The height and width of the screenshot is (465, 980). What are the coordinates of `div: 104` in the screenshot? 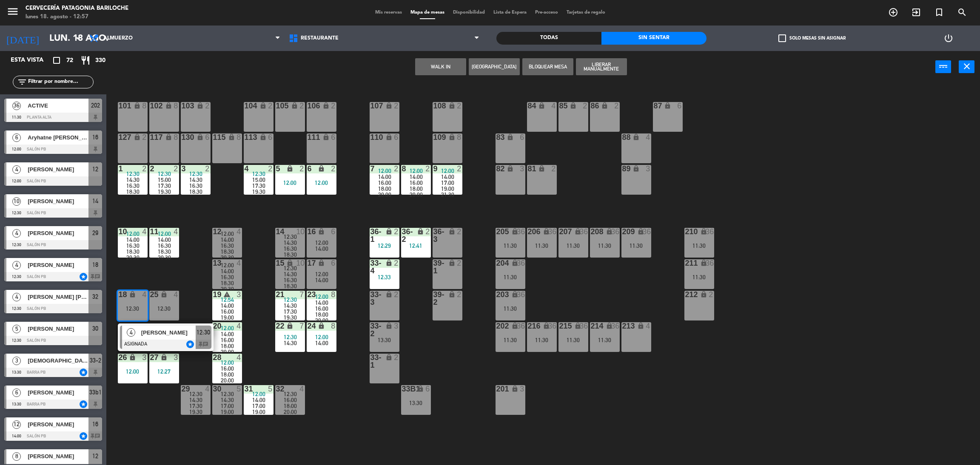 It's located at (245, 106).